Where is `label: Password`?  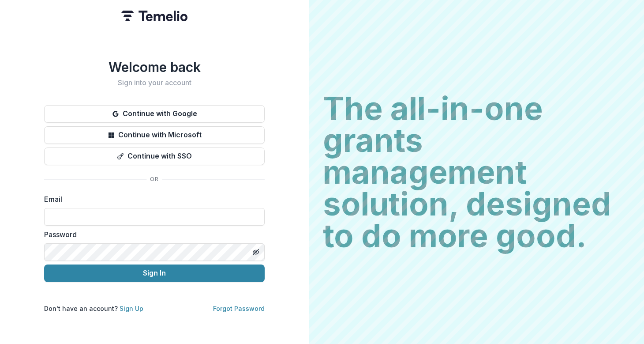 label: Password is located at coordinates (152, 235).